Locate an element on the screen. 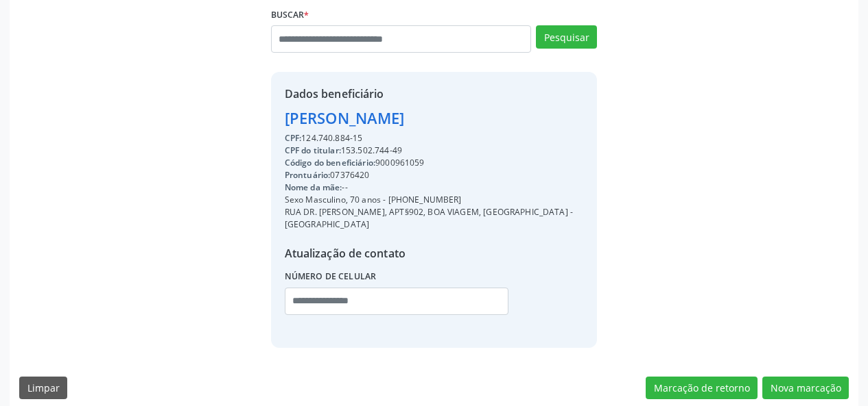 The width and height of the screenshot is (868, 406). span: Prontuário: is located at coordinates (307, 175).